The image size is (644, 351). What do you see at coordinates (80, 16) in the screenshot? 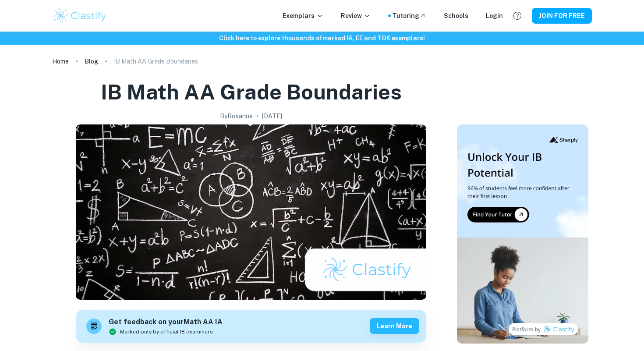
I see `a: Clastify logo` at bounding box center [80, 16].